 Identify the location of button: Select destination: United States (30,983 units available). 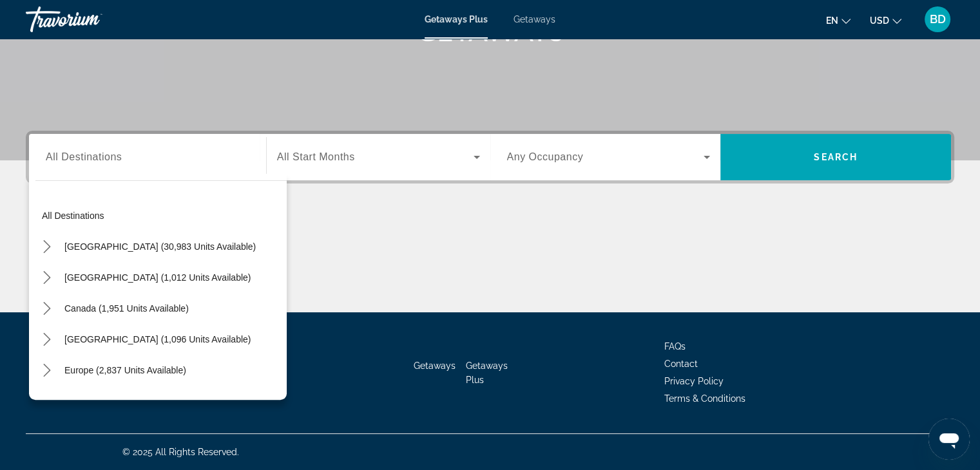
(160, 247).